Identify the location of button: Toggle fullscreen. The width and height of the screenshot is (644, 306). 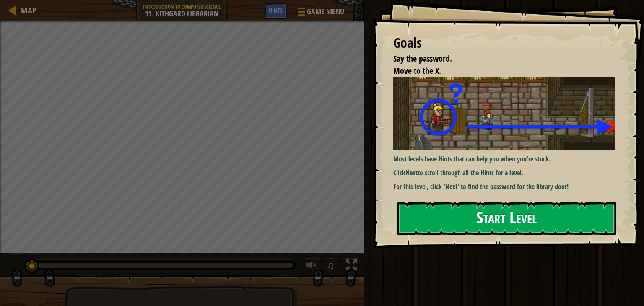
(351, 267).